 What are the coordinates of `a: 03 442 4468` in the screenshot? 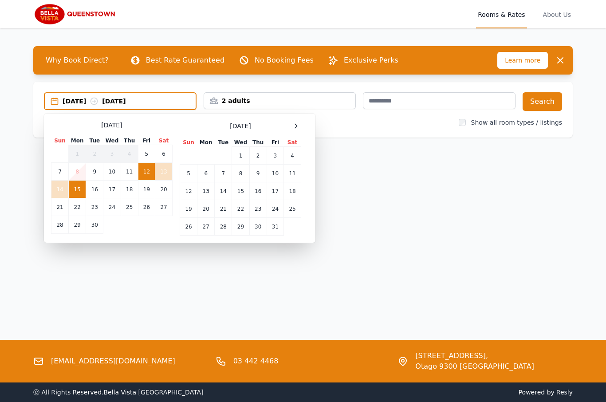 It's located at (256, 361).